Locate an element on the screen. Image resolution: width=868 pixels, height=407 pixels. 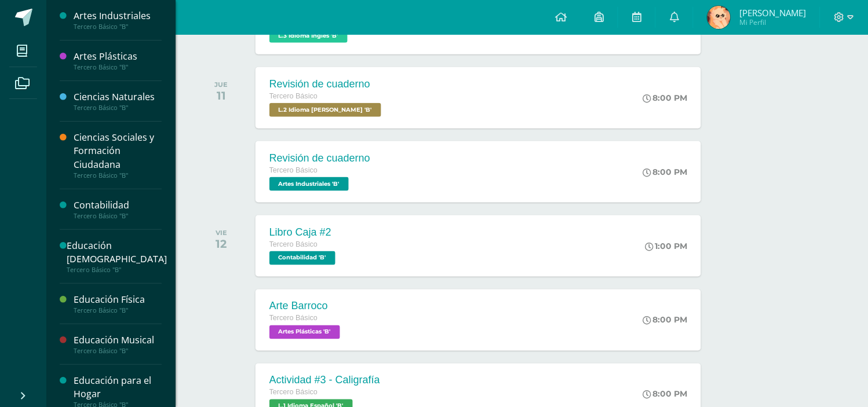
div: Actividad #3 - Caligrafía is located at coordinates (325, 380).